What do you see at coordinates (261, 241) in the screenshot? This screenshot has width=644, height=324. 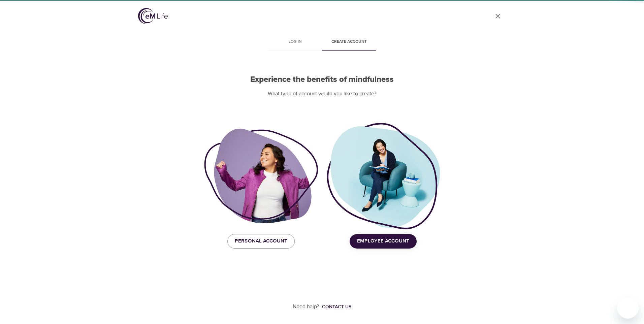 I see `button: Personal Account` at bounding box center [261, 241].